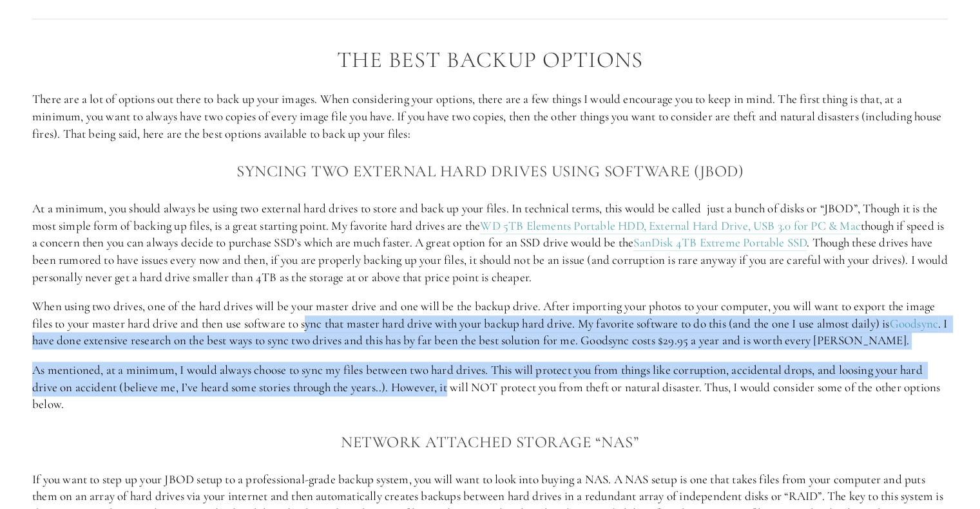 This screenshot has height=509, width=980. What do you see at coordinates (490, 243) in the screenshot?
I see `p: At a minimum, you should always be using two external hard drives to store and back up your files...` at bounding box center [490, 243].